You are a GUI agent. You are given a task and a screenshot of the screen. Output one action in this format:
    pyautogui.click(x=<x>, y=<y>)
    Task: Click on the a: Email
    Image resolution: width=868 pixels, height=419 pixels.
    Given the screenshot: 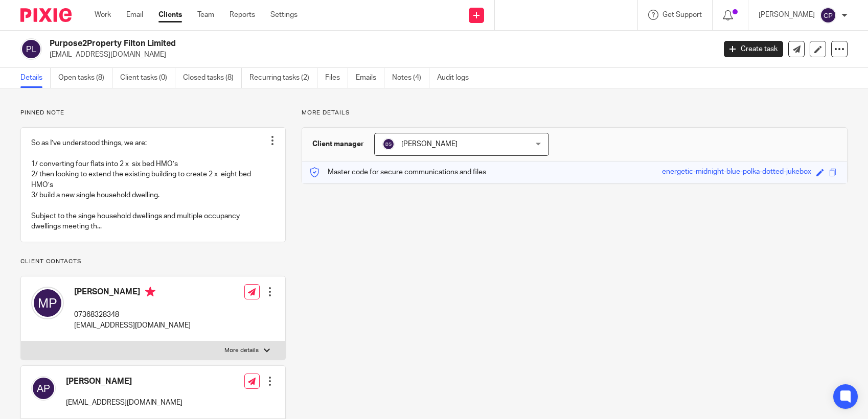 What is the action you would take?
    pyautogui.click(x=134, y=15)
    